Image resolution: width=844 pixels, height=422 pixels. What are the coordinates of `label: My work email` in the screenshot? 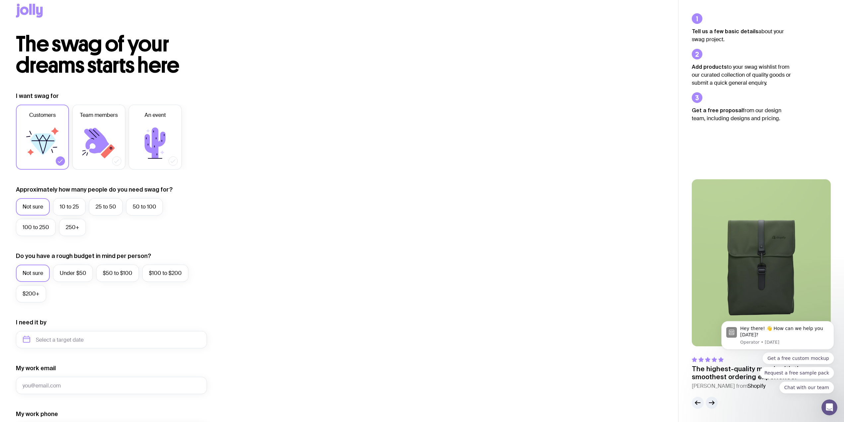 It's located at (36, 368).